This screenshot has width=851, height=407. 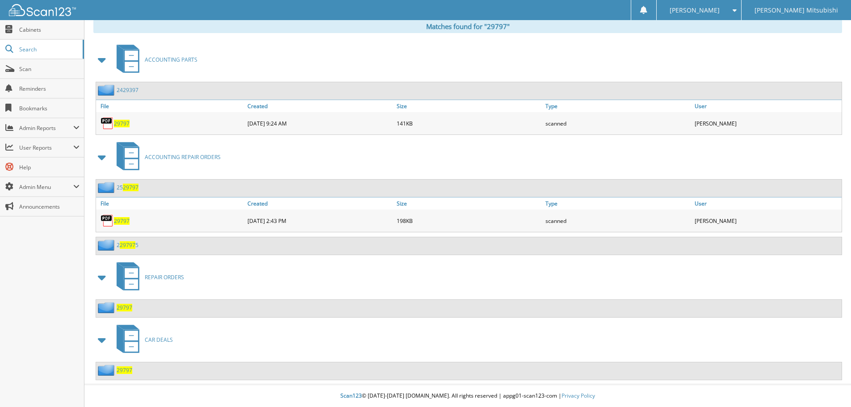 What do you see at coordinates (49, 88) in the screenshot?
I see `span: Reminders` at bounding box center [49, 88].